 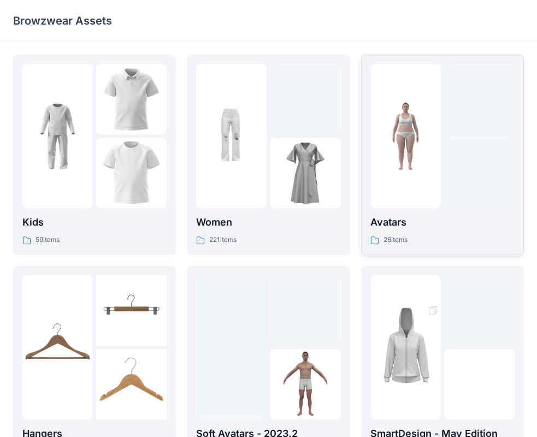 I want to click on a: folder 1folder 3Women221items, so click(x=268, y=155).